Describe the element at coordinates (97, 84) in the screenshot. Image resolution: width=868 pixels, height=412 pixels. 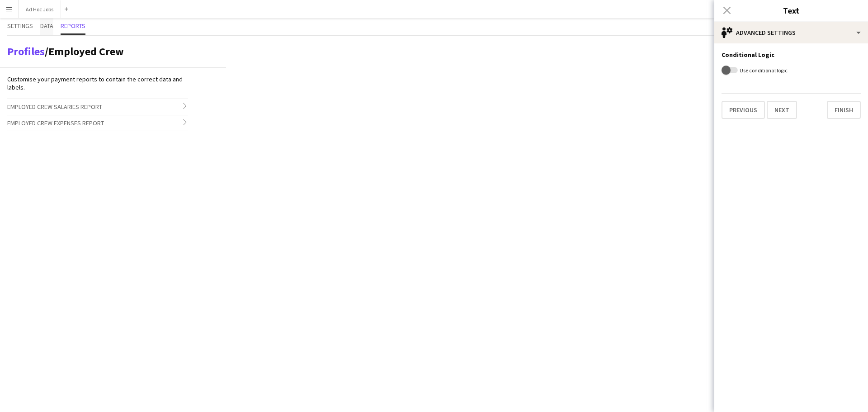
I see `div: Customise your payment reports to contain the correct data and labels.` at that location.